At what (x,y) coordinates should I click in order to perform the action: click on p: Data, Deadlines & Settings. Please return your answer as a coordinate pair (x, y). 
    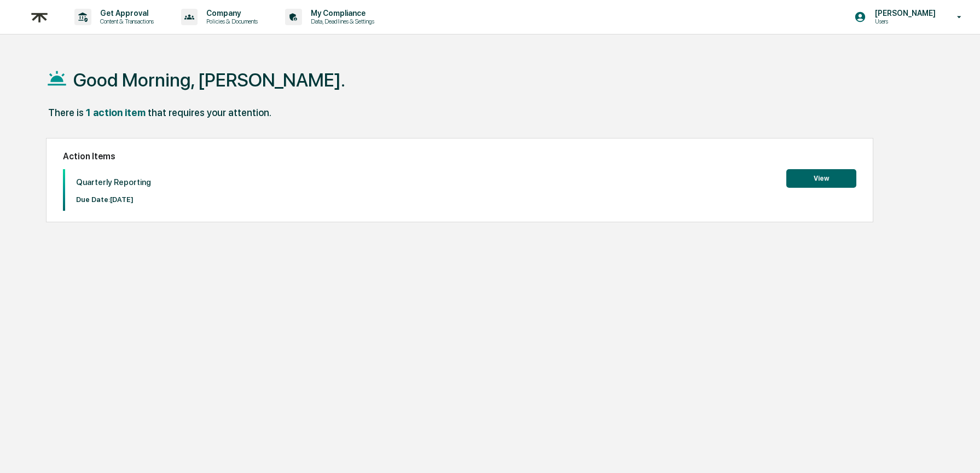
    Looking at the image, I should click on (341, 21).